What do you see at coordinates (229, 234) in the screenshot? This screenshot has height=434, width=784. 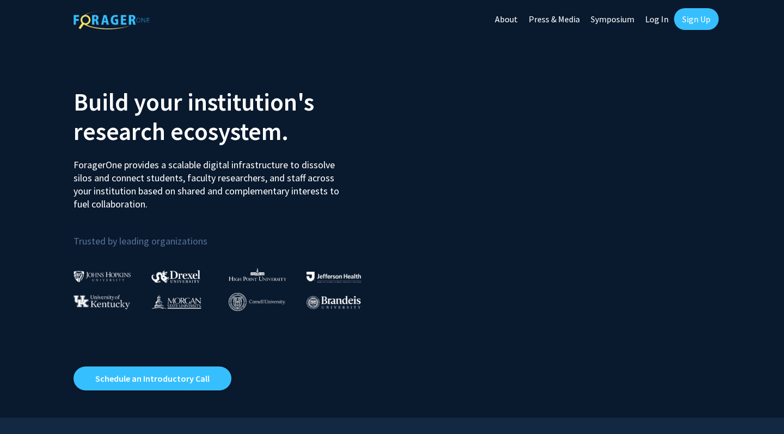 I see `p: Trusted by leading organizations` at bounding box center [229, 234].